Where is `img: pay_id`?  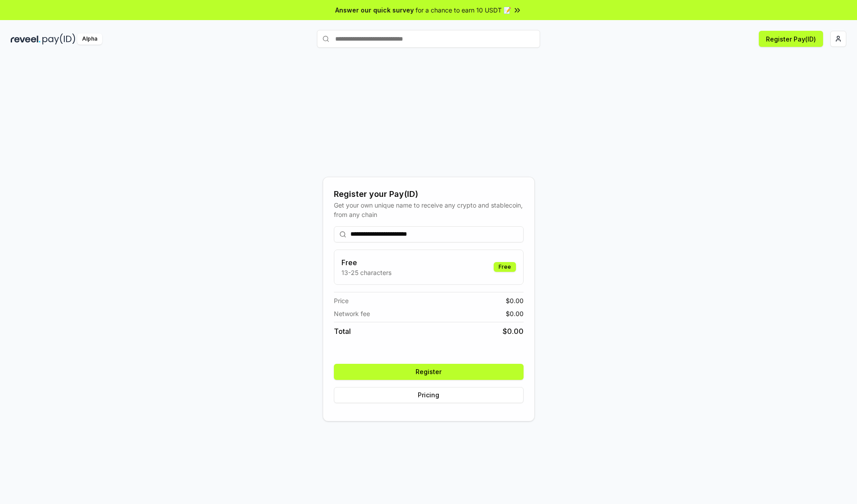
img: pay_id is located at coordinates (59, 39).